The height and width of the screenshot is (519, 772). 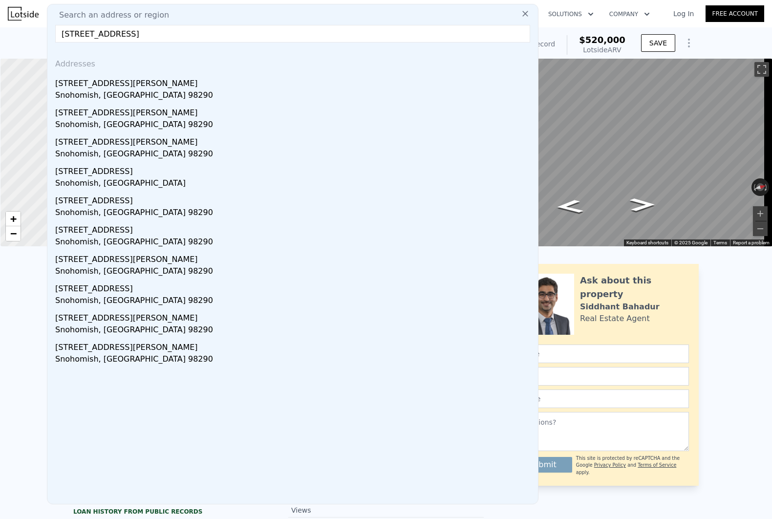 I want to click on input: Email, so click(x=601, y=376).